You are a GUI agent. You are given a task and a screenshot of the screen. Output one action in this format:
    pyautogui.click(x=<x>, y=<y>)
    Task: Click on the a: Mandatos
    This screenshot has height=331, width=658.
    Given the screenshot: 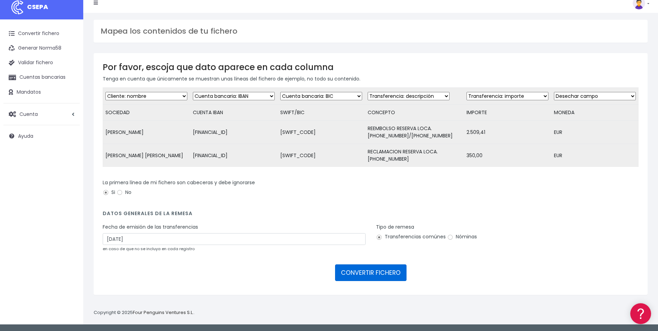 What is the action you would take?
    pyautogui.click(x=42, y=92)
    